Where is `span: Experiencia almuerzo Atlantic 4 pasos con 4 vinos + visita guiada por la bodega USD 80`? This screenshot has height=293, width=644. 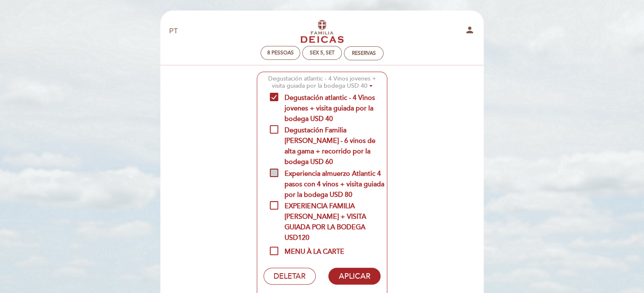
span: Experiencia almuerzo Atlantic 4 pasos con 4 vinos + visita guiada por la bodega USD 80 is located at coordinates (328, 174).